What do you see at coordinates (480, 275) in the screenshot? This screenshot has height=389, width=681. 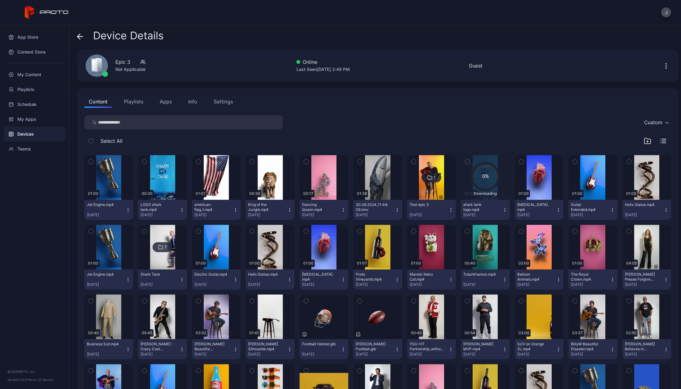 I see `div: Tutankhamun.mp4` at bounding box center [480, 275].